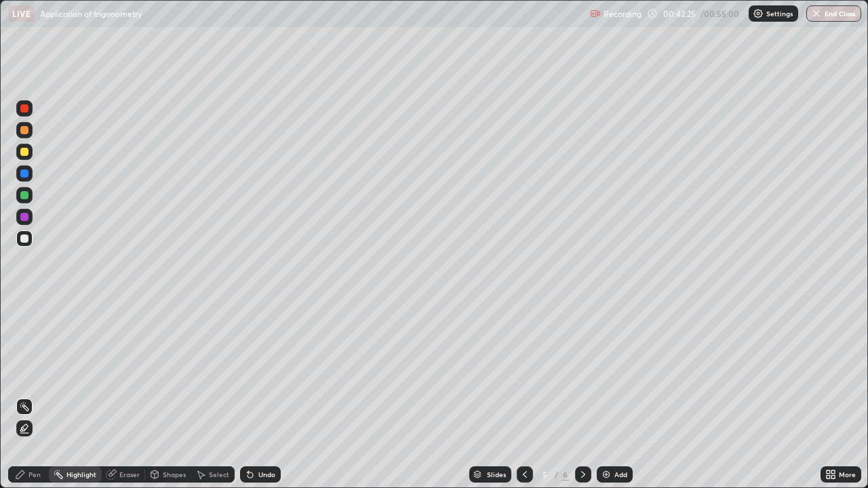 The image size is (868, 488). What do you see at coordinates (779, 13) in the screenshot?
I see `p: Settings` at bounding box center [779, 13].